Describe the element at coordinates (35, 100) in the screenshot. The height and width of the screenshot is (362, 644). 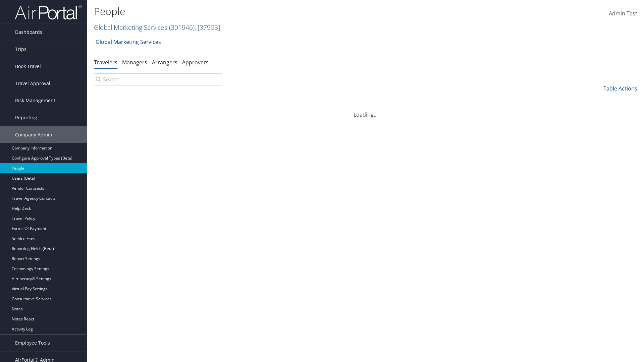
I see `span: Risk Management` at that location.